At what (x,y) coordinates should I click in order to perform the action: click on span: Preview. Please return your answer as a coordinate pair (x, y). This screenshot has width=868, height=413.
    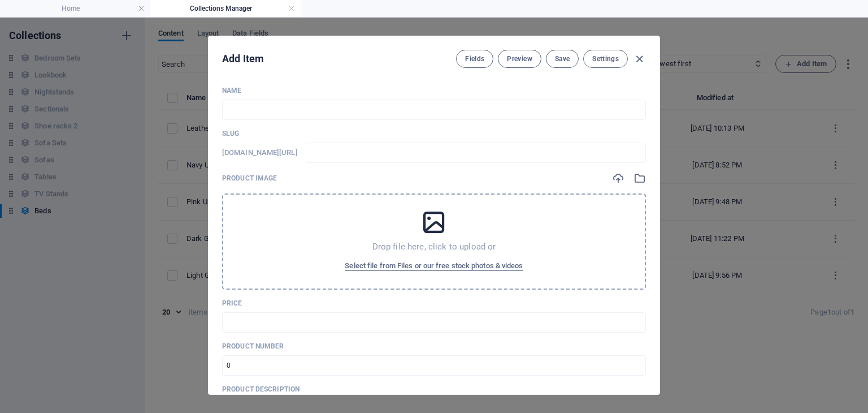
    Looking at the image, I should click on (519, 59).